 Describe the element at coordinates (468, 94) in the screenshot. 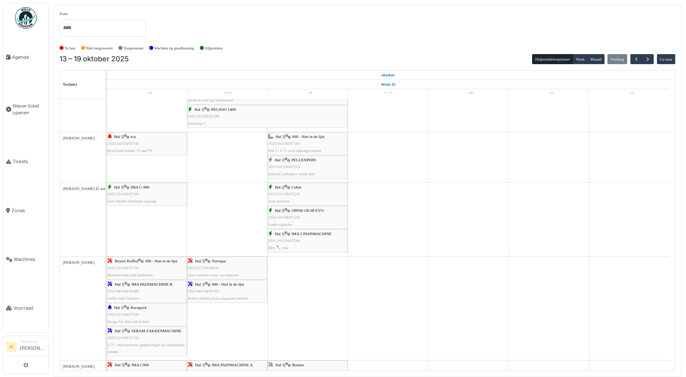

I see `a: 17 oktober 2025` at that location.